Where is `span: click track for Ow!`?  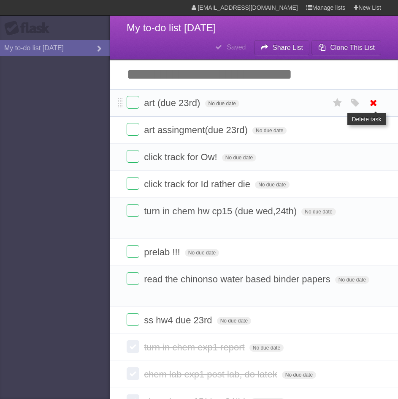
span: click track for Ow! is located at coordinates (182, 157).